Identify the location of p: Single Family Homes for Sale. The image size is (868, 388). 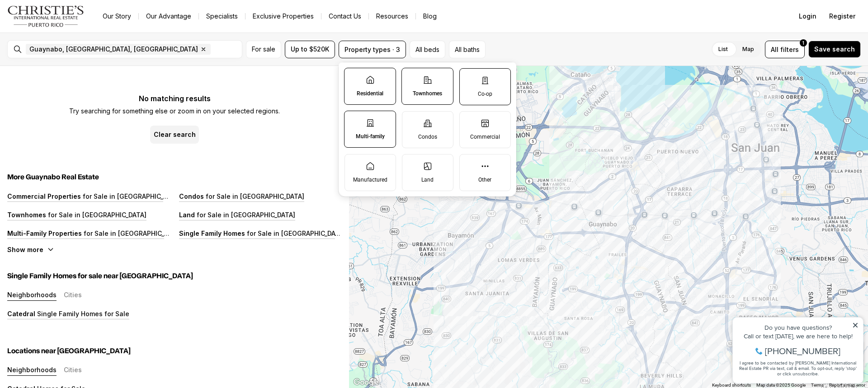
(82, 314).